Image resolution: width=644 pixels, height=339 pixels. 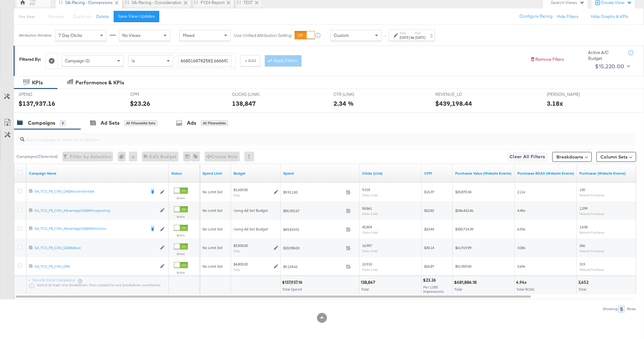 I want to click on label: Start:, so click(x=405, y=33).